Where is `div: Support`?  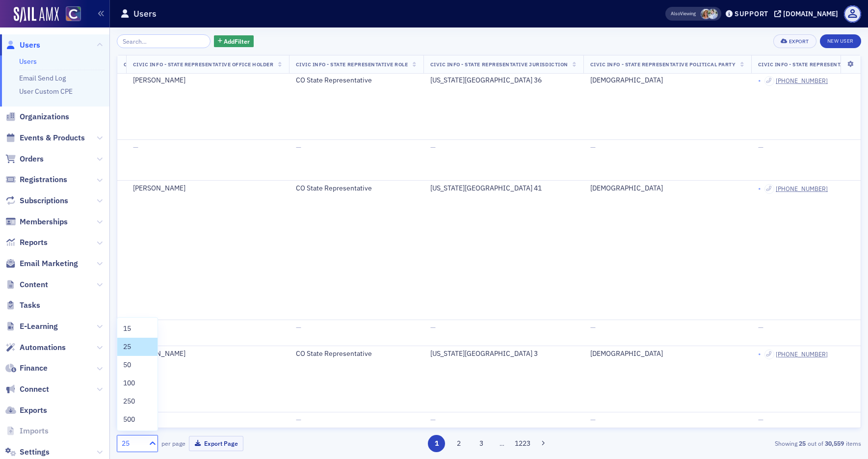
div: Support is located at coordinates (751, 13).